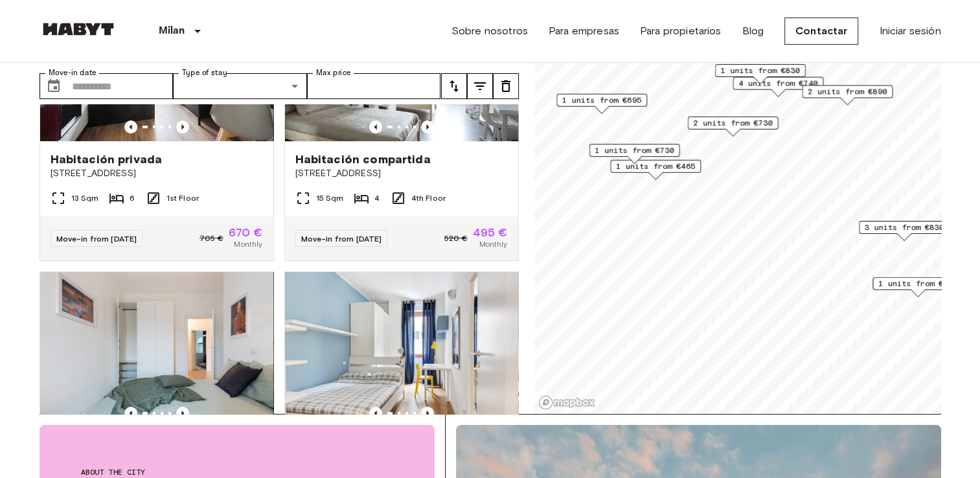 The image size is (980, 478). What do you see at coordinates (156, 350) in the screenshot?
I see `img: Marketing picture of unit IT-14-085-001-01H` at bounding box center [156, 350].